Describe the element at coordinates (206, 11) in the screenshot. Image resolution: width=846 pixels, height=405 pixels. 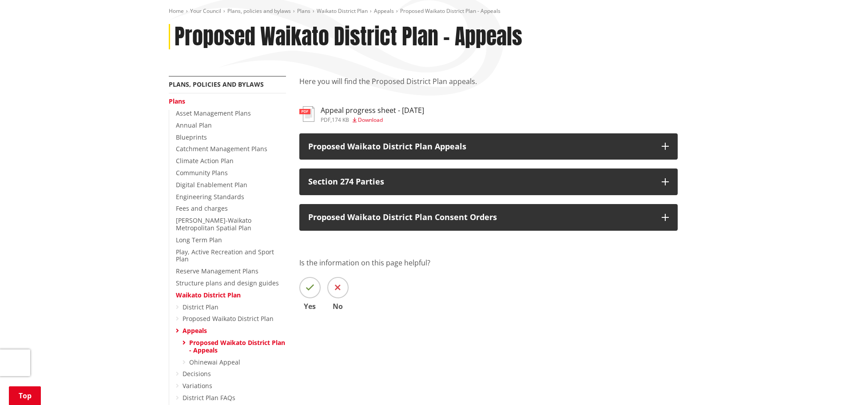
I see `a: Your Council` at that location.